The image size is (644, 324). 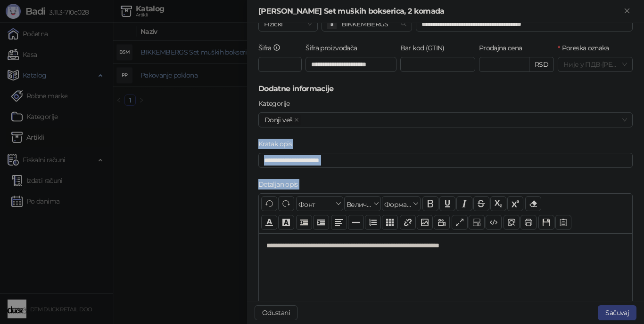 What do you see at coordinates (320, 203) in the screenshot?
I see `button: Фонт` at bounding box center [320, 203].